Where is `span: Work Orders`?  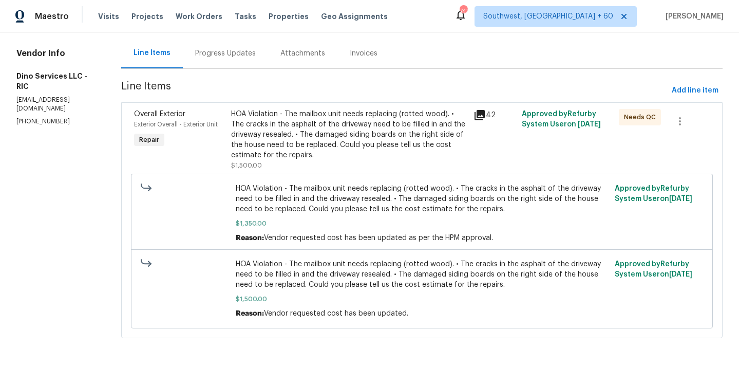
span: Work Orders is located at coordinates (199, 16).